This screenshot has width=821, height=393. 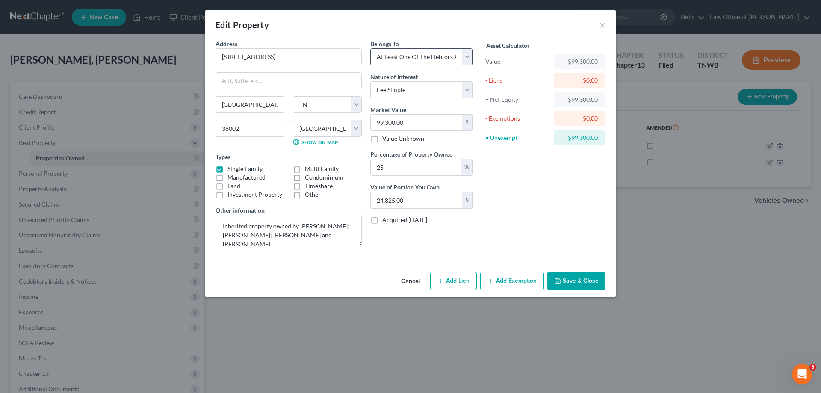 What do you see at coordinates (245, 169) in the screenshot?
I see `label: Single Family` at bounding box center [245, 169].